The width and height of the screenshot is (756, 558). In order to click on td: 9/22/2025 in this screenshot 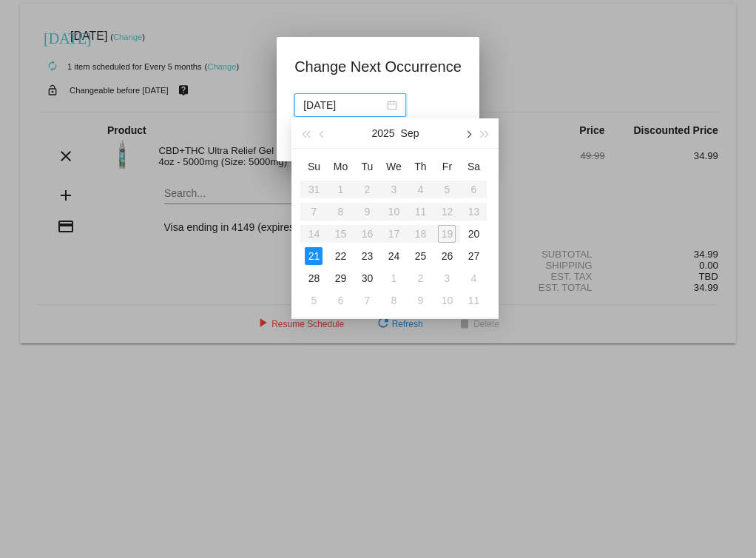, I will do `click(340, 256)`.